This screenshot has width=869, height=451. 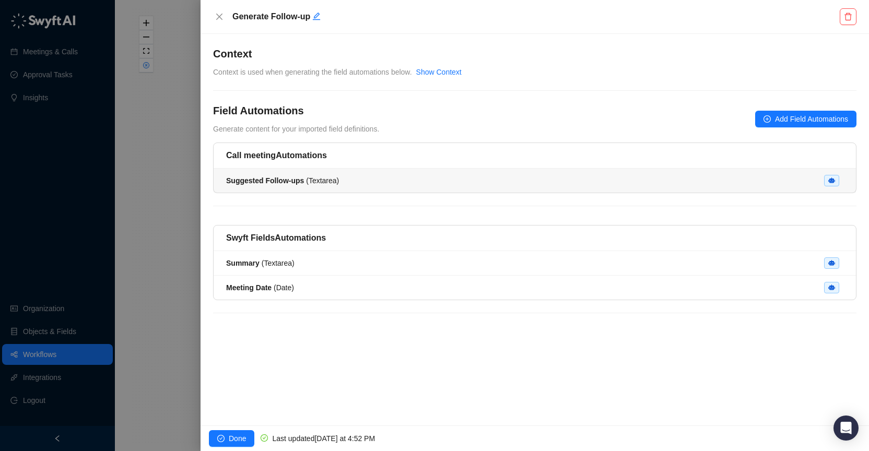 I want to click on button: Add Field Automations, so click(x=806, y=119).